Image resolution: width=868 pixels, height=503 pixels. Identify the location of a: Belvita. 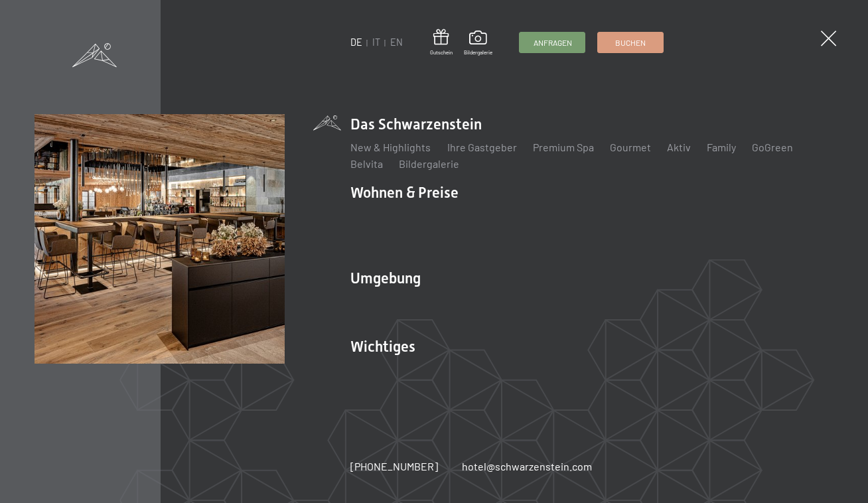
(367, 164).